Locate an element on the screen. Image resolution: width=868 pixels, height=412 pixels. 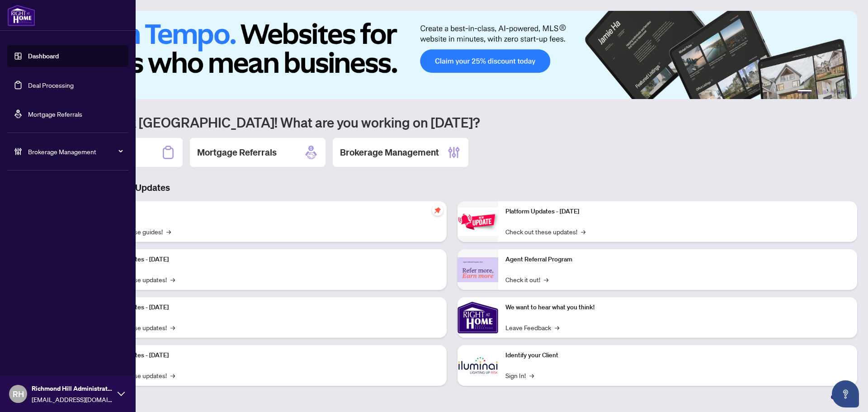
span: Richmond Hill Administrator is located at coordinates (73, 389).